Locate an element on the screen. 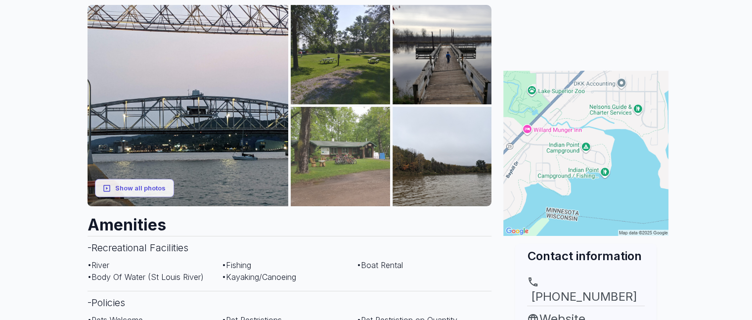 The height and width of the screenshot is (320, 752). h3: - Policies is located at coordinates (290, 302).